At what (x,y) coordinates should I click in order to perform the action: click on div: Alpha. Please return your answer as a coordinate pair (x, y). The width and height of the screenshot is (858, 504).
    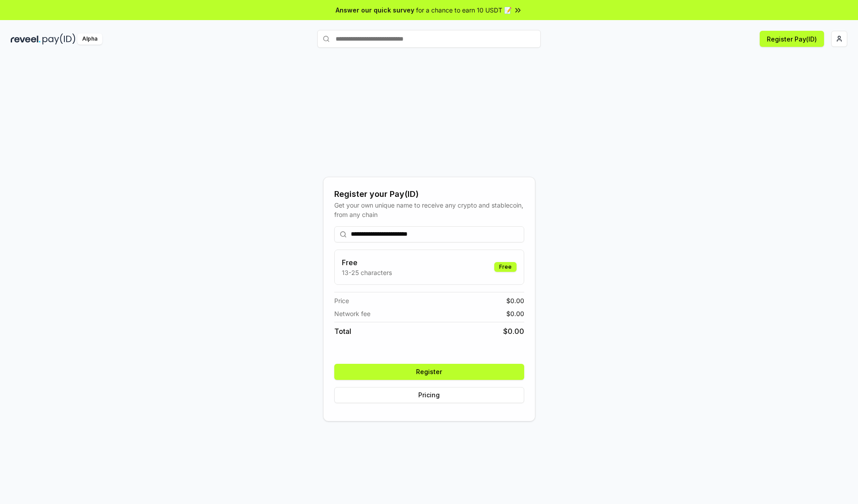
    Looking at the image, I should click on (90, 39).